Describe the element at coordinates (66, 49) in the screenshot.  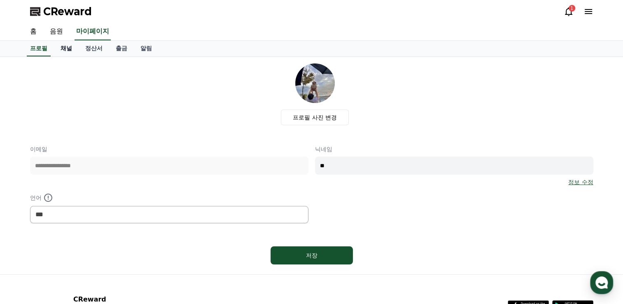
I see `a: 채널` at that location.